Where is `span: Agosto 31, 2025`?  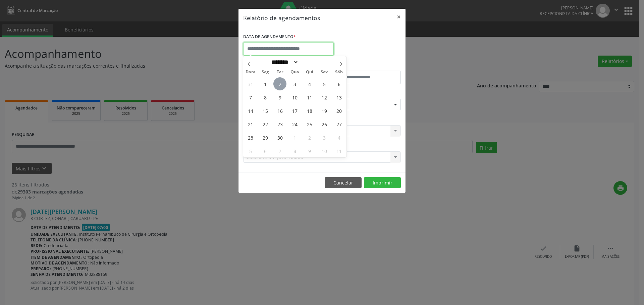 span: Agosto 31, 2025 is located at coordinates (250, 84).